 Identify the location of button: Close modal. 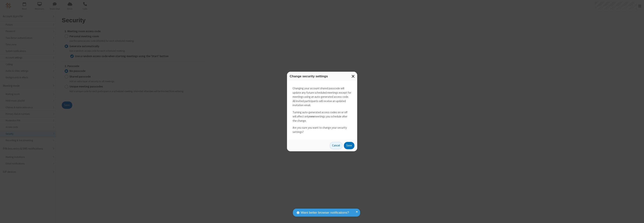
(353, 76).